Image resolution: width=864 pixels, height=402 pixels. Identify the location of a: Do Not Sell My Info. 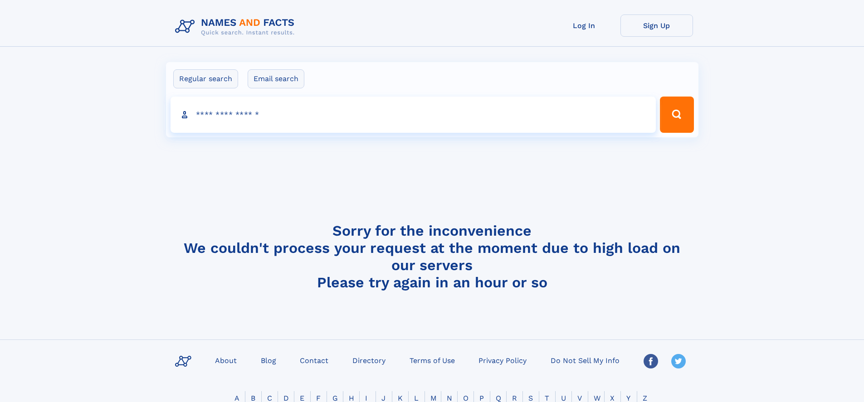
(585, 360).